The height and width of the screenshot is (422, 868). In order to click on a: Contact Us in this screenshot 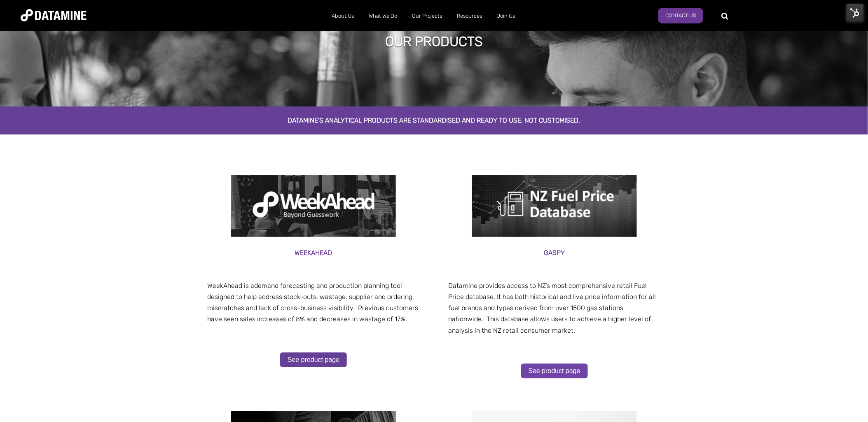, I will do `click(680, 16)`.